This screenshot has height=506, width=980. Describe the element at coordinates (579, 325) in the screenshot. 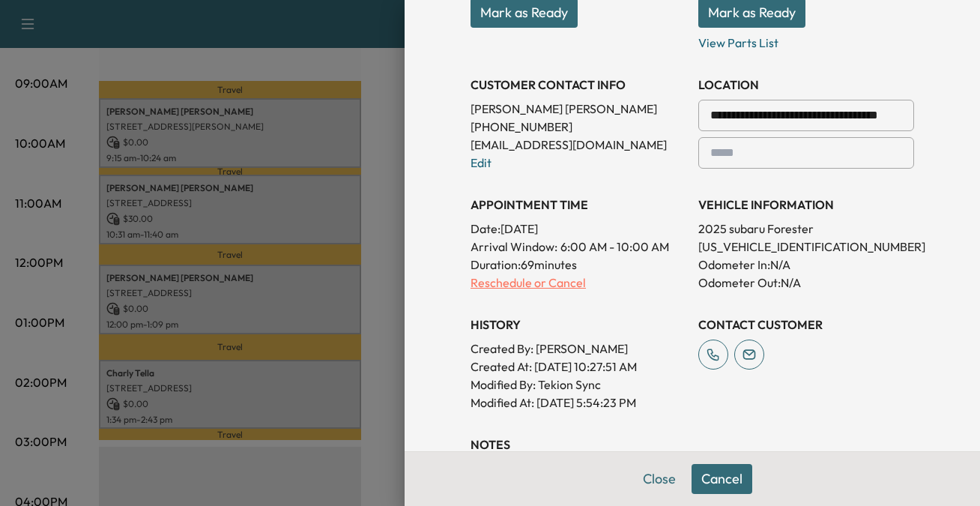

I see `h3: History` at that location.